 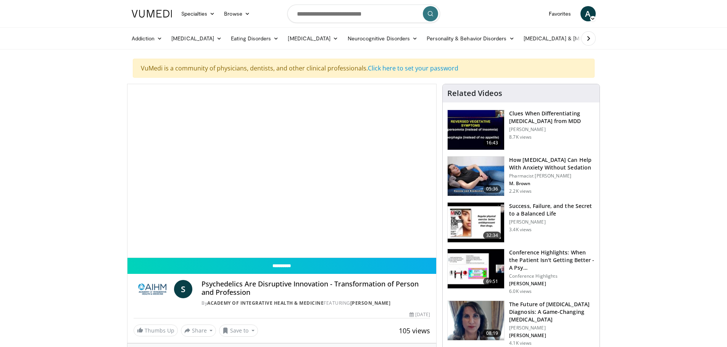 What do you see at coordinates (476, 269) in the screenshot?
I see `img: 4362ec9e-0993-4580-bfd4-8e18d57e1d49.150x105_q85_crop-smart_upscale.jpg` at bounding box center [476, 269].